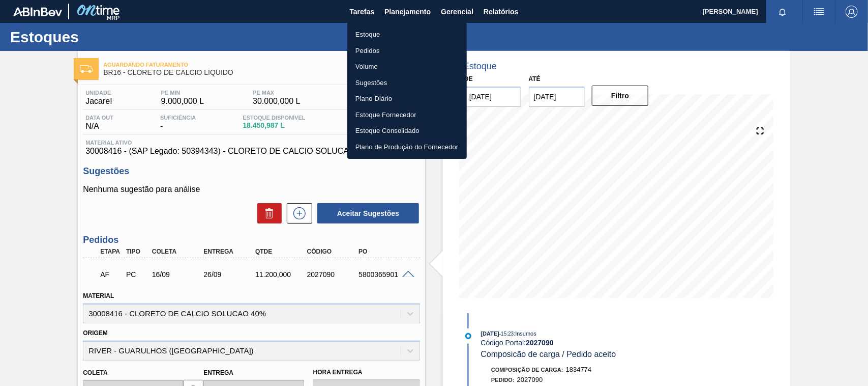 Image resolution: width=868 pixels, height=386 pixels. Describe the element at coordinates (407, 83) in the screenshot. I see `li: Sugestões` at that location.